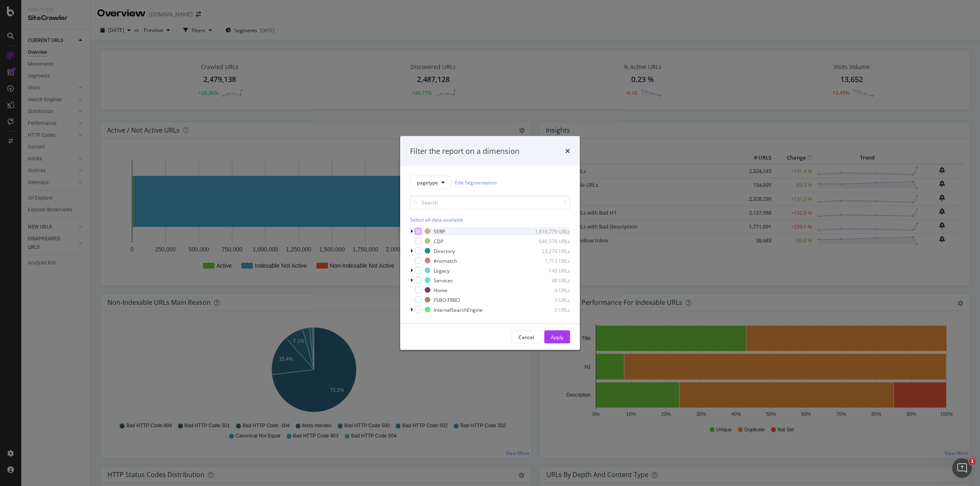 The width and height of the screenshot is (980, 486). Describe the element at coordinates (447, 299) in the screenshot. I see `div: FSBO-FRBO` at that location.